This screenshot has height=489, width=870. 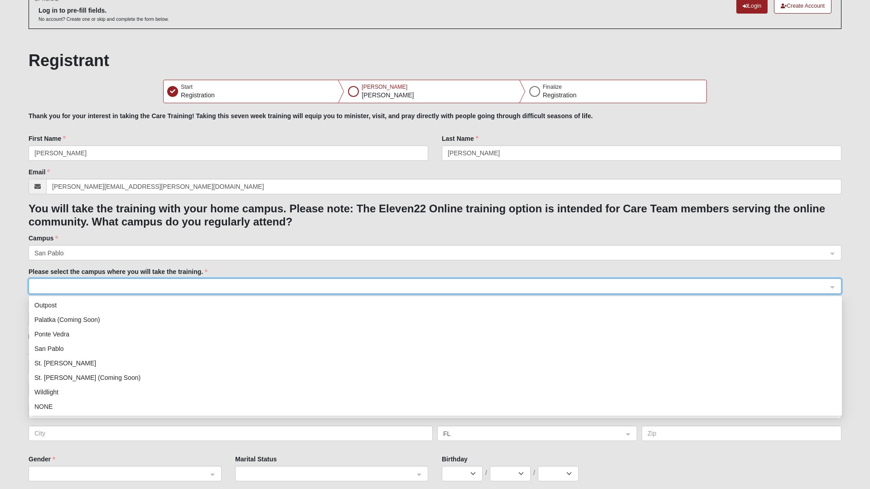 I want to click on input: City, so click(x=231, y=434).